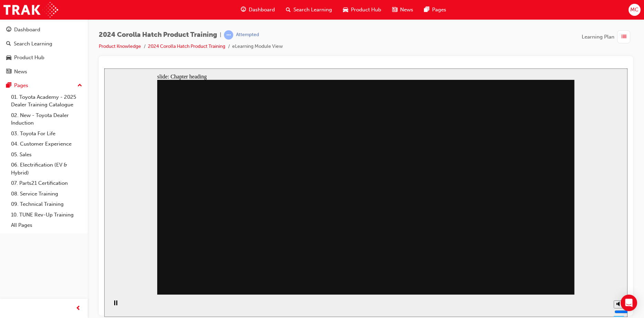 The image size is (644, 318). Describe the element at coordinates (634, 10) in the screenshot. I see `button: MC` at that location.